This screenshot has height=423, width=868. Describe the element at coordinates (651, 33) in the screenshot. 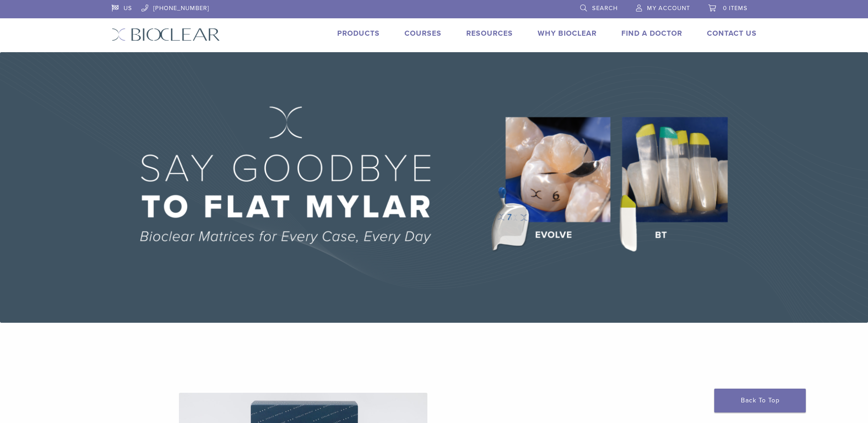

I see `a: Find A Doctor` at that location.